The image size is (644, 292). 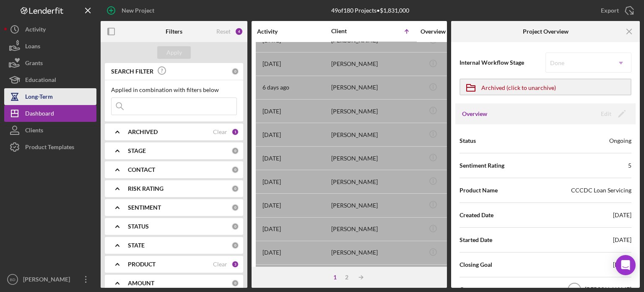 I want to click on b: SEARCH FILTER, so click(x=132, y=71).